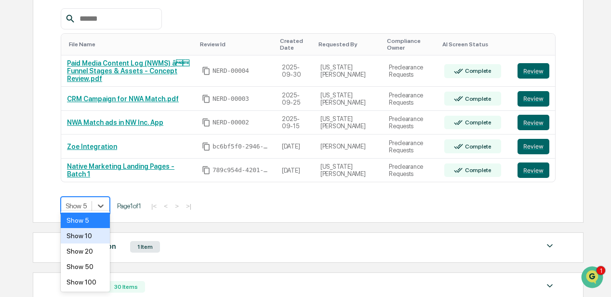 This screenshot has height=297, width=611. I want to click on span: 789c954d-4201-4a98-a409-5f3c2b22b70d, so click(242, 170).